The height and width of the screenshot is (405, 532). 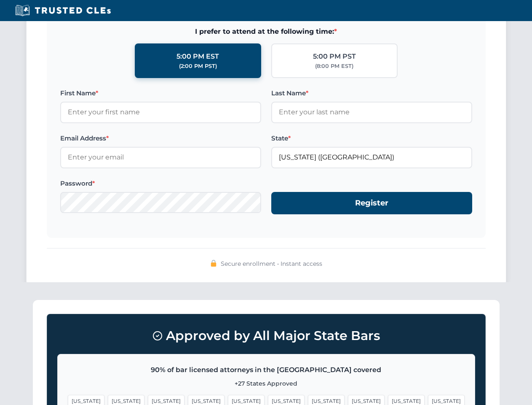 What do you see at coordinates (266, 335) in the screenshot?
I see `h3: Approved by All Major State Bars` at bounding box center [266, 335].